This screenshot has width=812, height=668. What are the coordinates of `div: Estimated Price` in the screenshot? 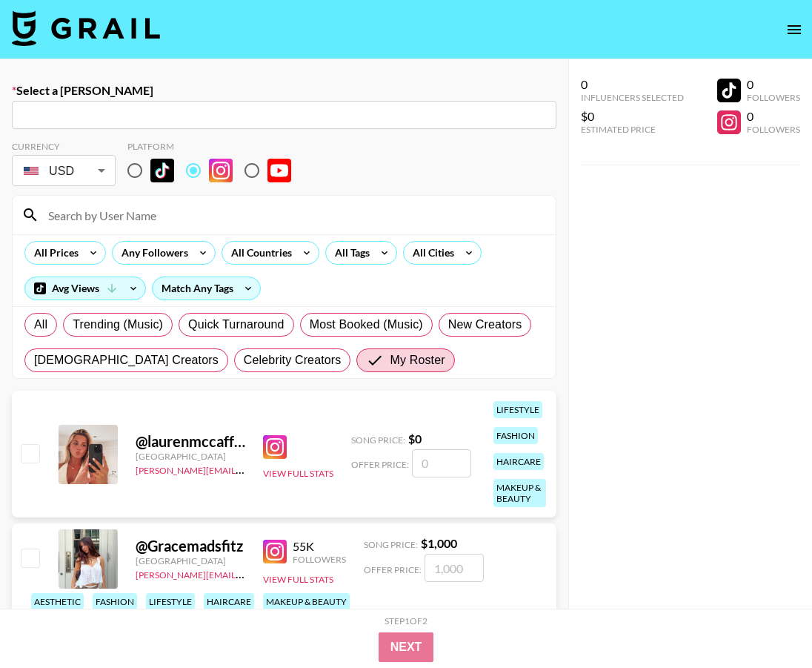 It's located at (632, 128).